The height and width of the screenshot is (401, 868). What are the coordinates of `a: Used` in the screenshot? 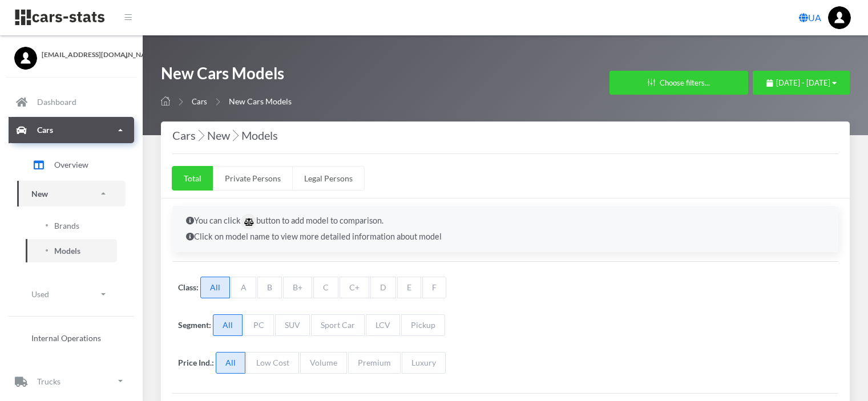 It's located at (71, 293).